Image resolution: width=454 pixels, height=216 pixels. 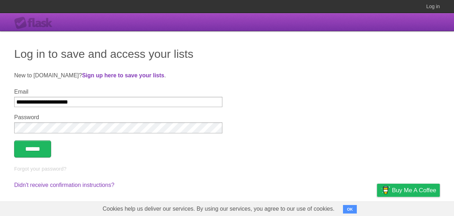 What do you see at coordinates (118, 92) in the screenshot?
I see `label: Email` at bounding box center [118, 92].